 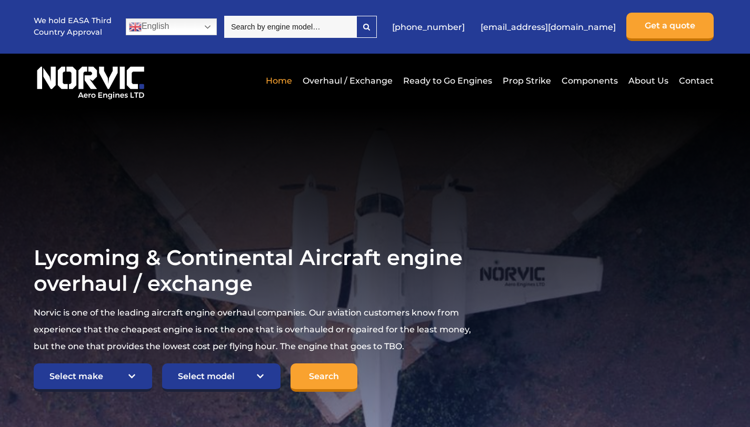 I want to click on a: Contact, so click(x=695, y=81).